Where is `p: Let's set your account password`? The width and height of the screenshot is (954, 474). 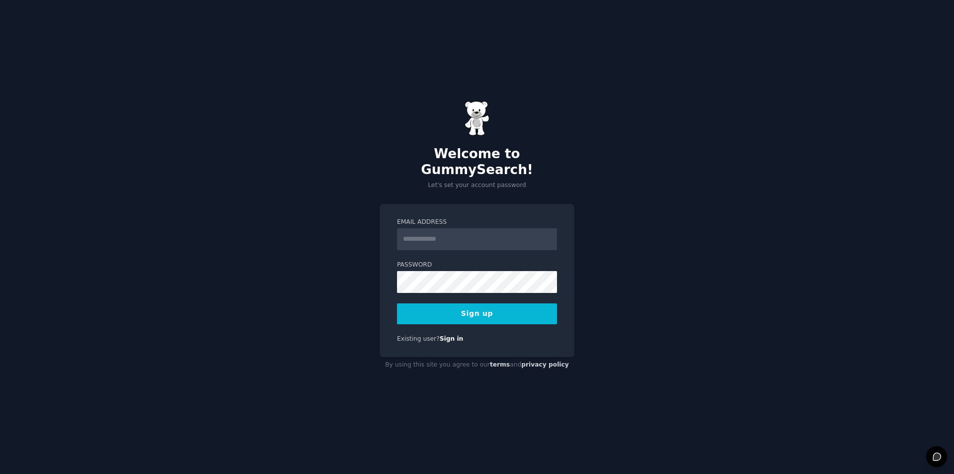 p: Let's set your account password is located at coordinates (477, 185).